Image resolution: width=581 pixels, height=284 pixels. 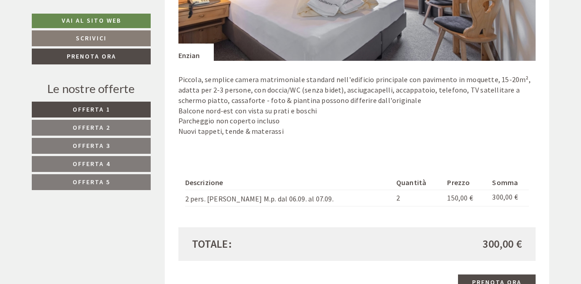 What do you see at coordinates (418, 198) in the screenshot?
I see `td: 2` at bounding box center [418, 198].